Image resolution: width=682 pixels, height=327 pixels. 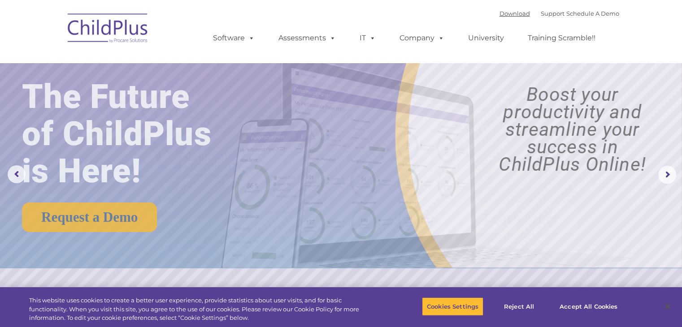 I want to click on a: IT, so click(x=368, y=38).